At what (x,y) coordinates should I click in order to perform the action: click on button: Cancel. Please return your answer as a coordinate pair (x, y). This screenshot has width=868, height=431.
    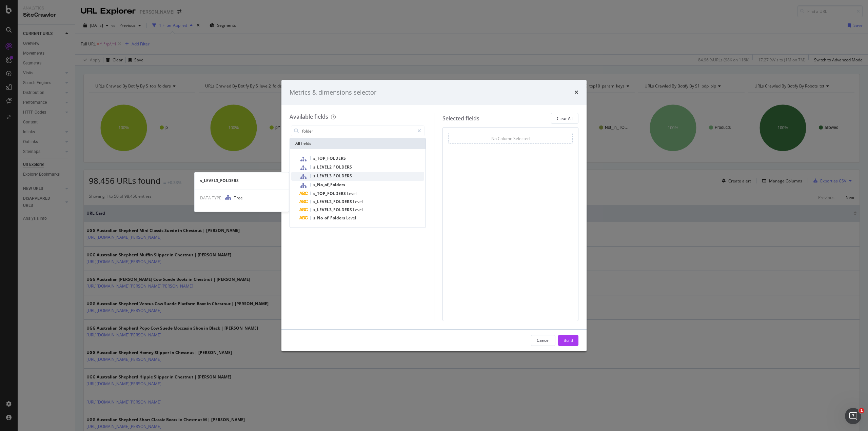
    Looking at the image, I should click on (543, 340).